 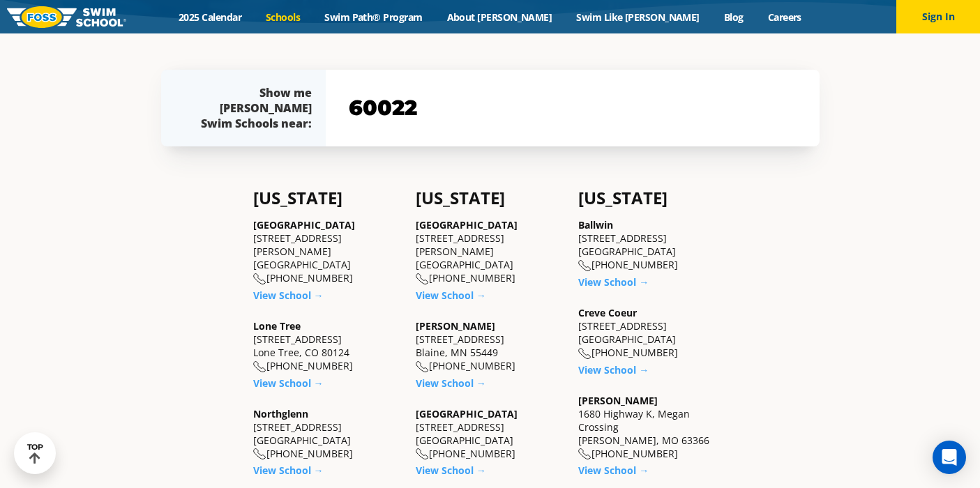 What do you see at coordinates (277, 326) in the screenshot?
I see `a: Lone Tree` at bounding box center [277, 326].